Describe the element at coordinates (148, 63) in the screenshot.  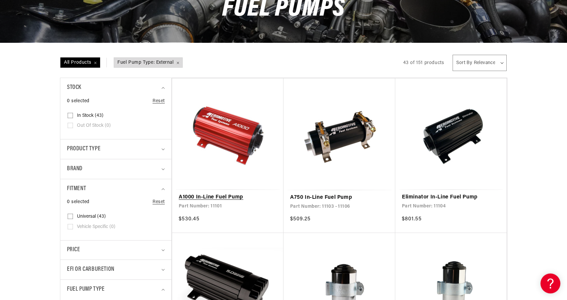
I see `span: Fuel Pump Type: External` at that location.